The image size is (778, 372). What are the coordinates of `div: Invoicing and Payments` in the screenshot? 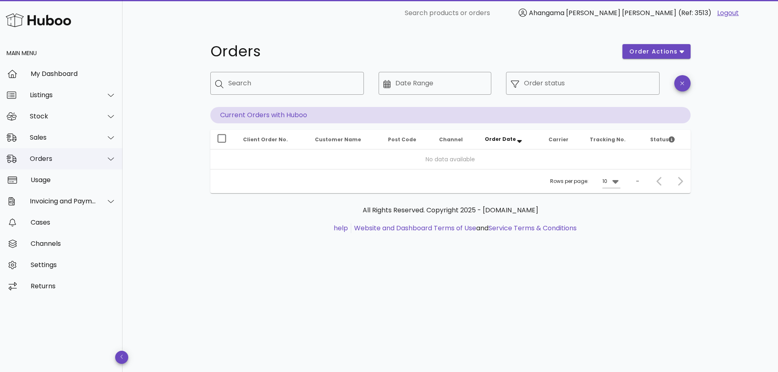 It's located at (63, 201).